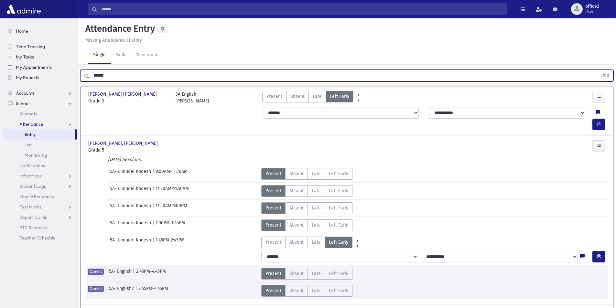 Image resolution: width=616 pixels, height=308 pixels. I want to click on input: Search, so click(302, 9).